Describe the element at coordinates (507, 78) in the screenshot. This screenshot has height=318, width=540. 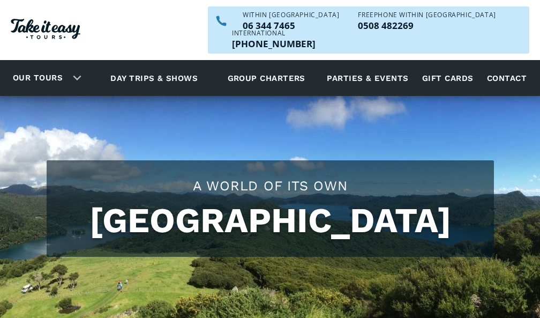
I see `a: Contact` at that location.